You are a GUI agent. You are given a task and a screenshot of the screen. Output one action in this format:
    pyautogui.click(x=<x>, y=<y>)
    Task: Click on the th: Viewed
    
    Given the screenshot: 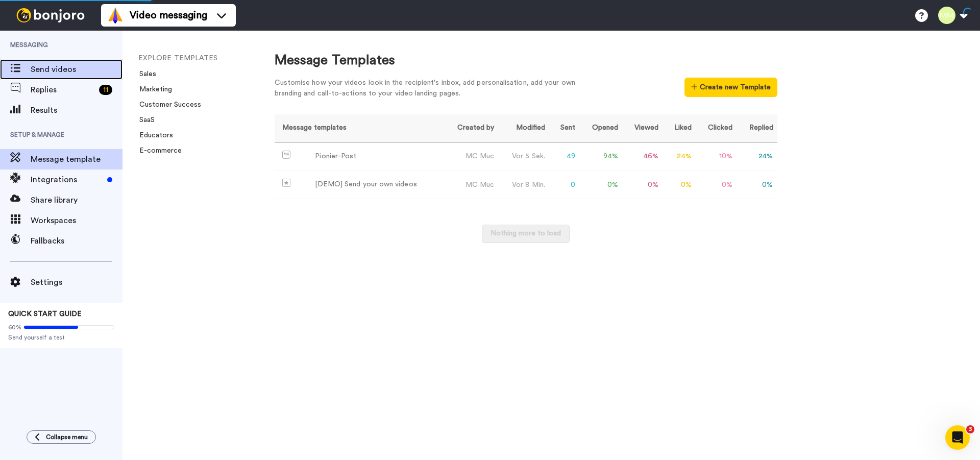 What is the action you would take?
    pyautogui.click(x=642, y=128)
    